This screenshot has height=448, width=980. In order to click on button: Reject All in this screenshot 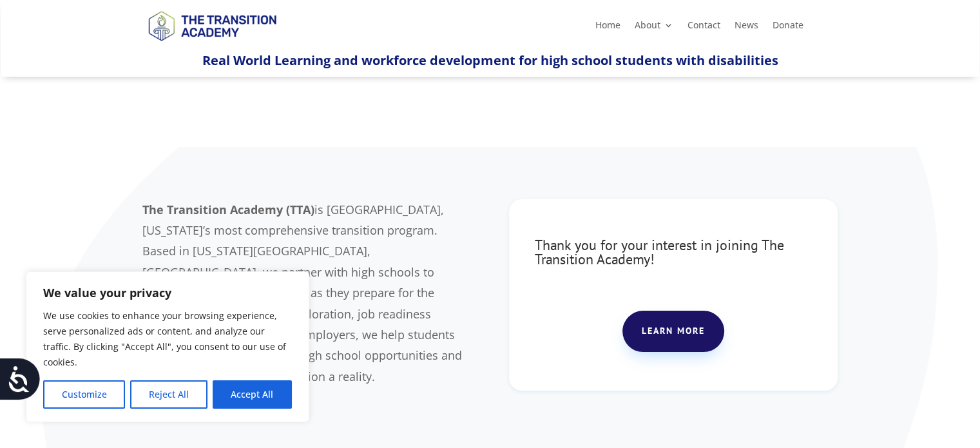, I will do `click(168, 395)`.